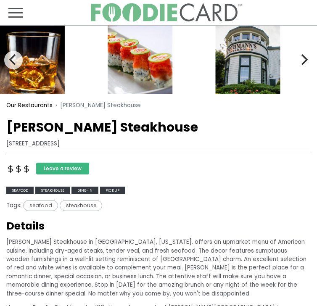 The width and height of the screenshot is (317, 306). I want to click on nav: breadcrumb, so click(159, 108).